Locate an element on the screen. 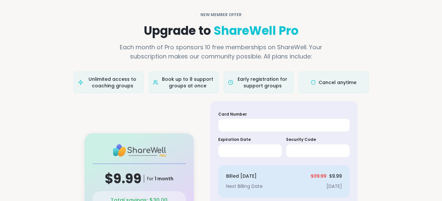  h5: Security Code is located at coordinates (318, 140).